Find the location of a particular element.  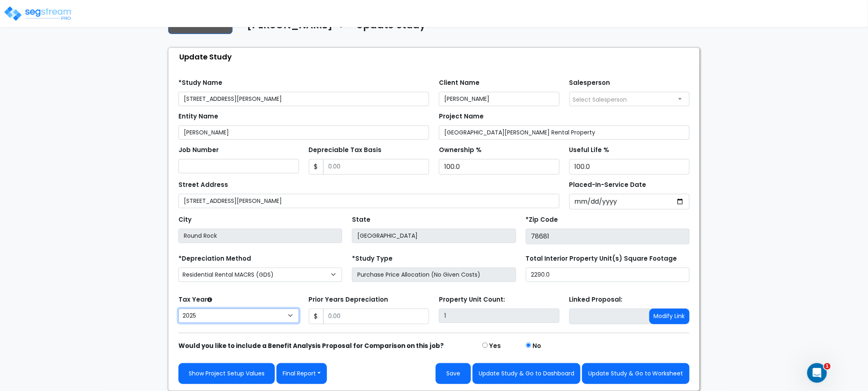

label: *Study Name is located at coordinates (200, 83).